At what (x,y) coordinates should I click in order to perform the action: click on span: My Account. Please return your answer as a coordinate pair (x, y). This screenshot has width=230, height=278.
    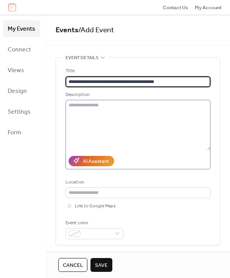
    Looking at the image, I should click on (208, 8).